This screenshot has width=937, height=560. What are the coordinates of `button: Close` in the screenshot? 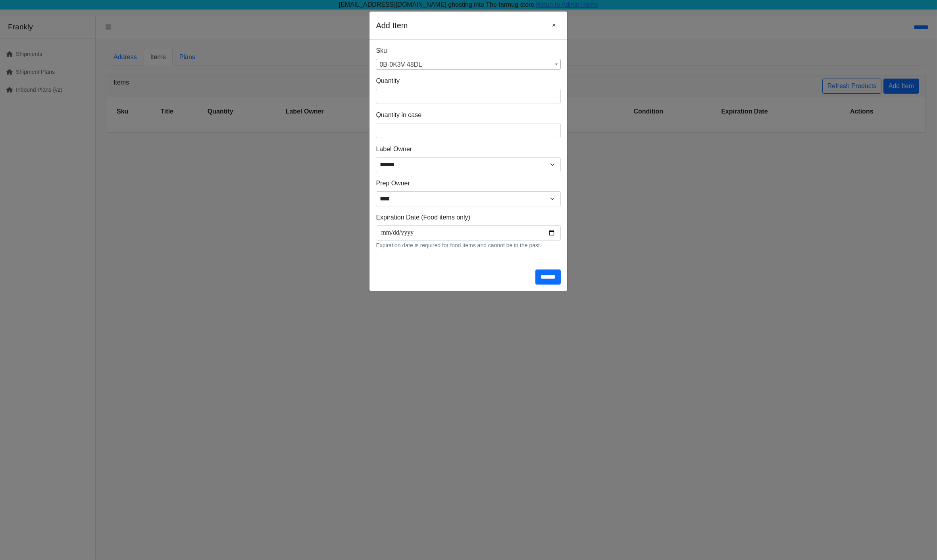 It's located at (554, 25).